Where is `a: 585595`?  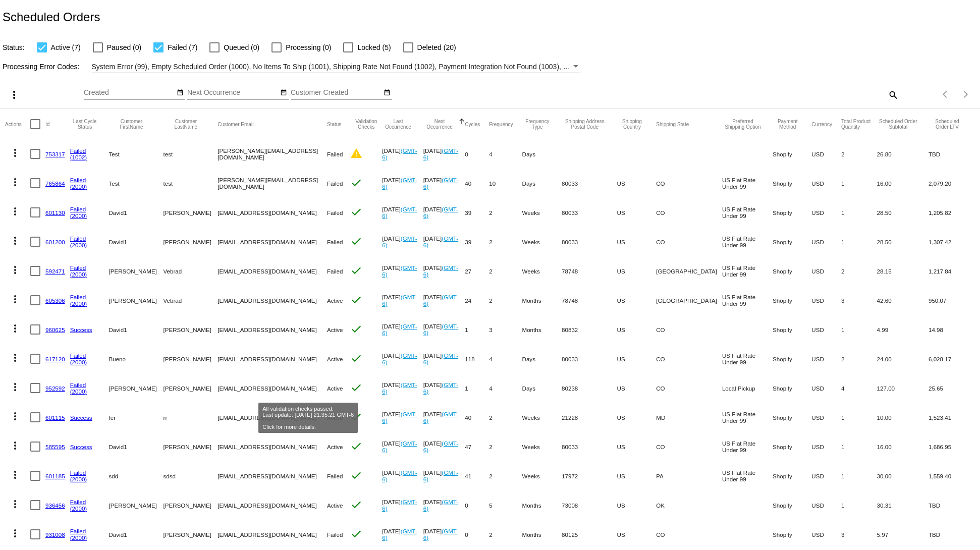
a: 585595 is located at coordinates (55, 446).